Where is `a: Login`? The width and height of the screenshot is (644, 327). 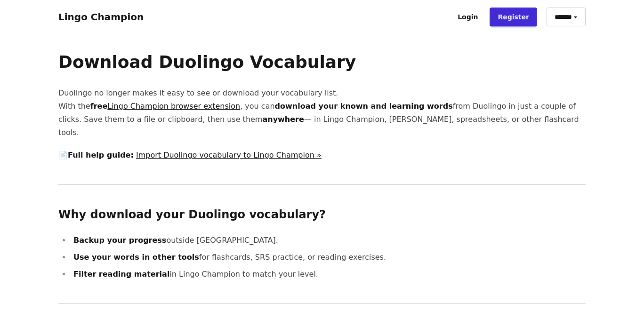 a: Login is located at coordinates (467, 17).